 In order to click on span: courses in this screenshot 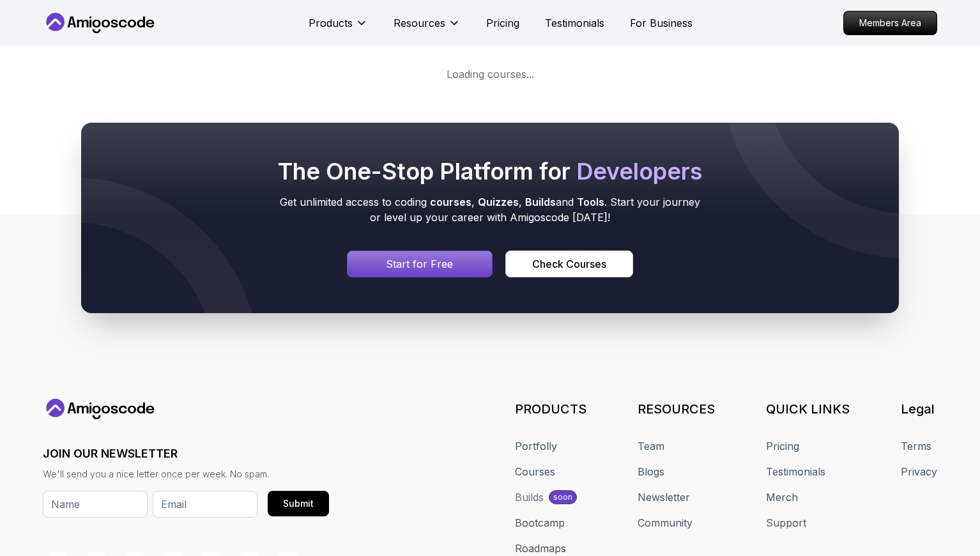, I will do `click(451, 202)`.